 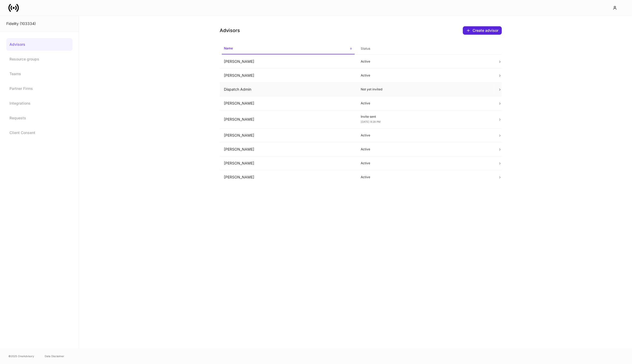 I want to click on span: Name, so click(x=288, y=49).